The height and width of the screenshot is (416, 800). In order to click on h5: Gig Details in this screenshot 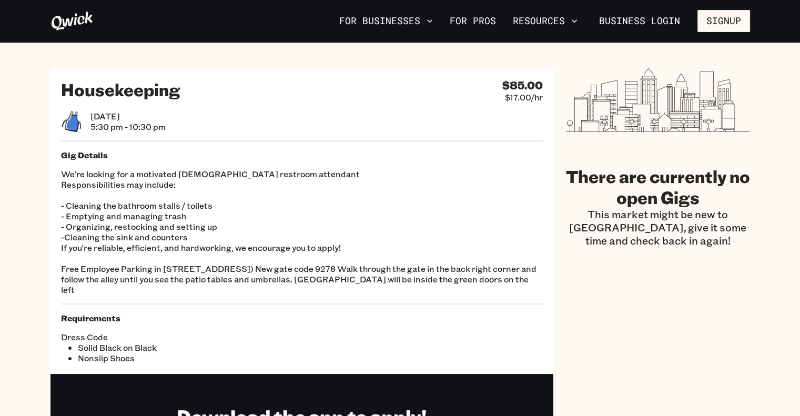, I will do `click(302, 155)`.